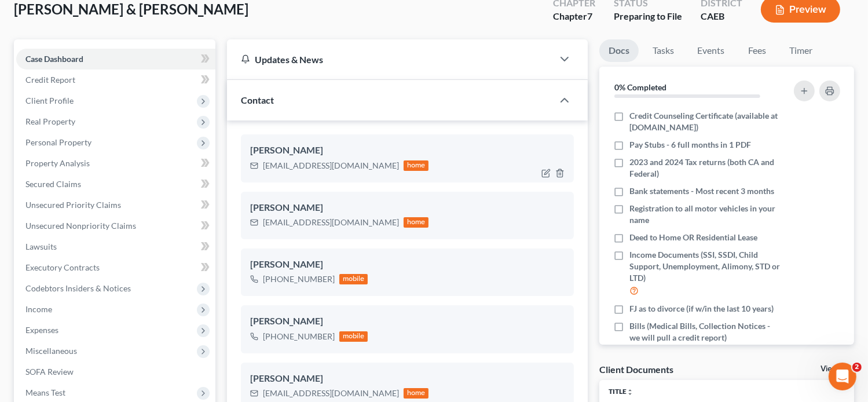 The image size is (868, 402). Describe the element at coordinates (116, 164) in the screenshot. I see `a: Property Analysis` at that location.